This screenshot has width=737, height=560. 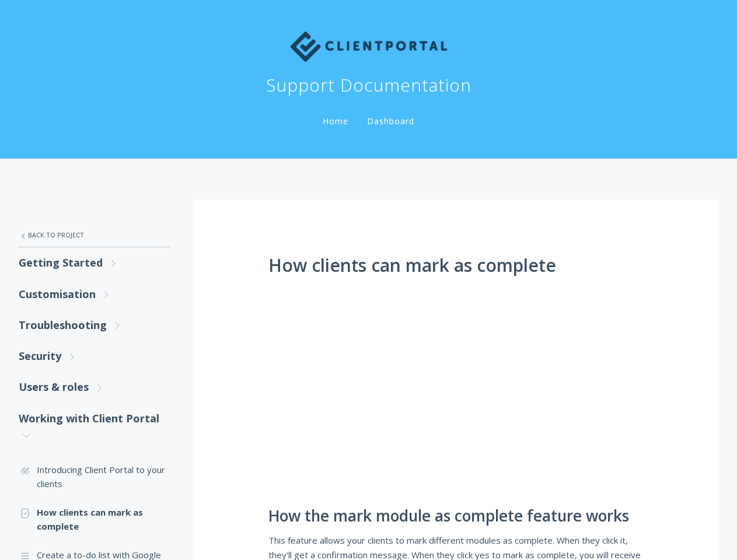 I want to click on a: Customisation, so click(x=95, y=294).